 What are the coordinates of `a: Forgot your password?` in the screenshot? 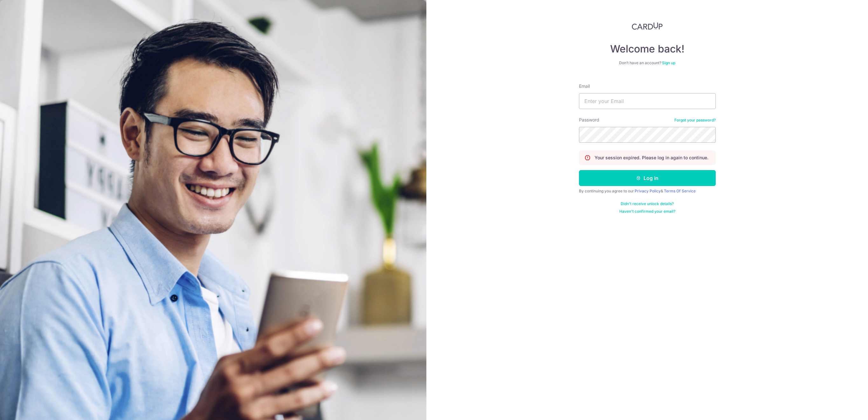 It's located at (695, 120).